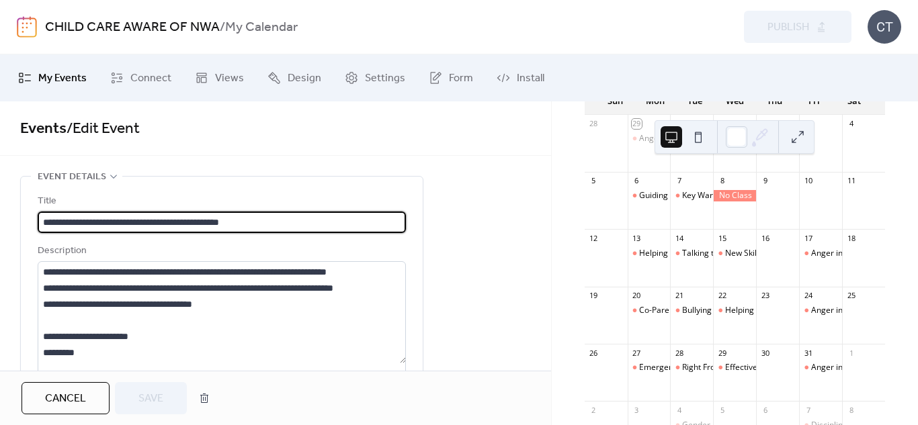 Image resolution: width=918 pixels, height=425 pixels. Describe the element at coordinates (43, 129) in the screenshot. I see `a: Events` at that location.